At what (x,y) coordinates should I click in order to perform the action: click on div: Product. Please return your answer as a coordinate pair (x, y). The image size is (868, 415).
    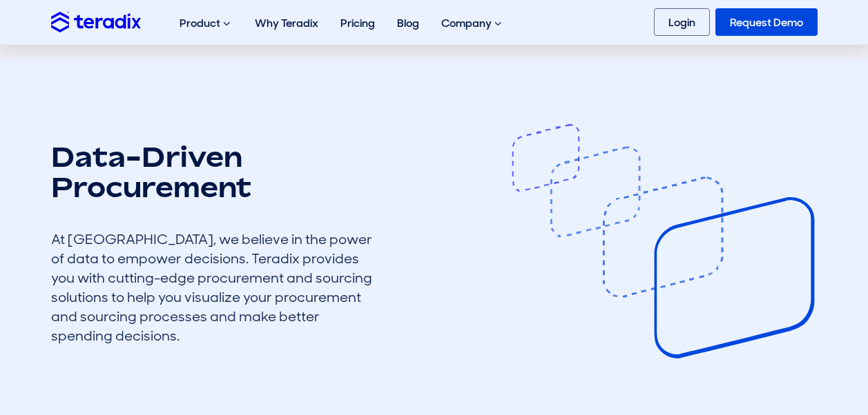
    Looking at the image, I should click on (206, 23).